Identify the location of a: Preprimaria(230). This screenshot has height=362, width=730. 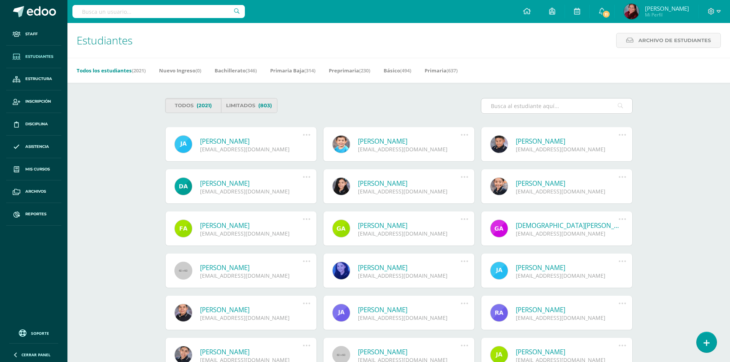
(349, 71).